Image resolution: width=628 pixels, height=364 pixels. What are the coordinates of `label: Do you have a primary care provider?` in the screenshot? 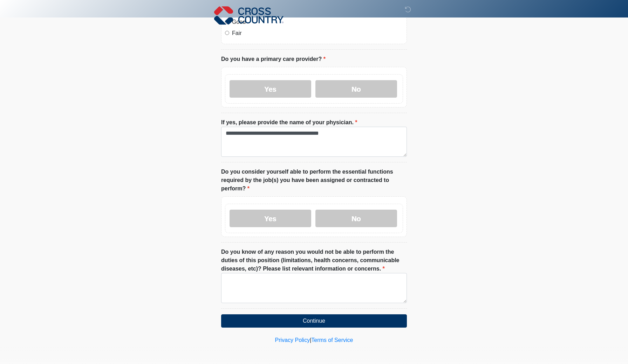 It's located at (273, 59).